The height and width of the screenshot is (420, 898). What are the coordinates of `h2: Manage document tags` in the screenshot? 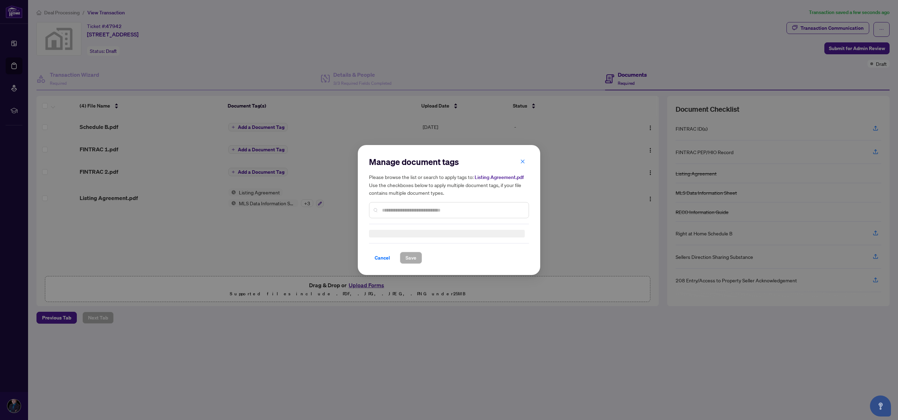 It's located at (449, 162).